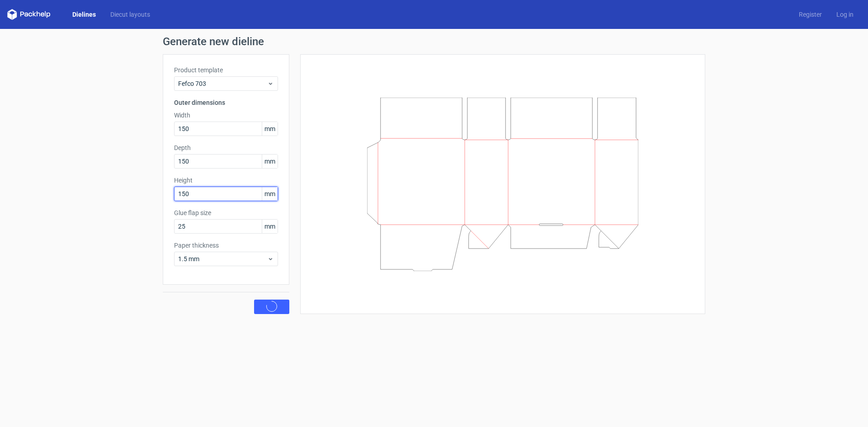 The image size is (868, 427). I want to click on label: Glue flap size, so click(226, 213).